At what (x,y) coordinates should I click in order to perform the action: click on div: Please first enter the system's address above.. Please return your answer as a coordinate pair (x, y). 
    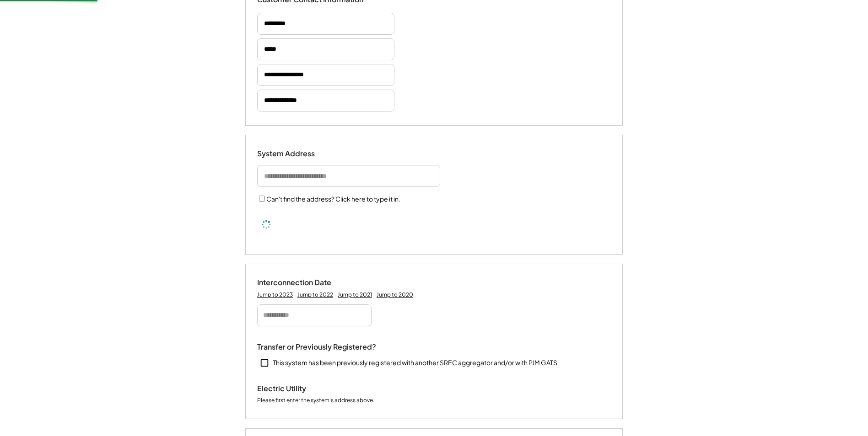
    Looking at the image, I should click on (316, 401).